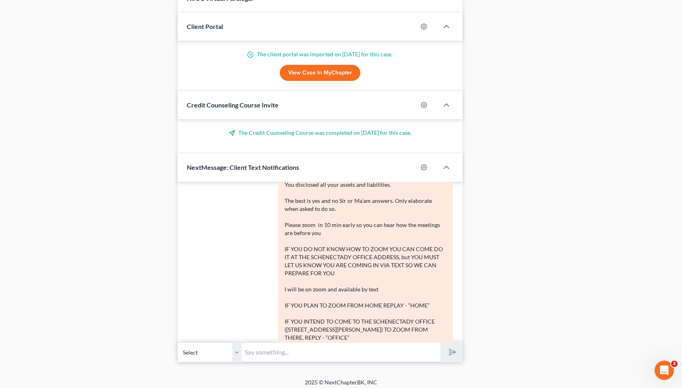 The height and width of the screenshot is (388, 682). I want to click on span: NextMessage: Client Text Notifications, so click(243, 167).